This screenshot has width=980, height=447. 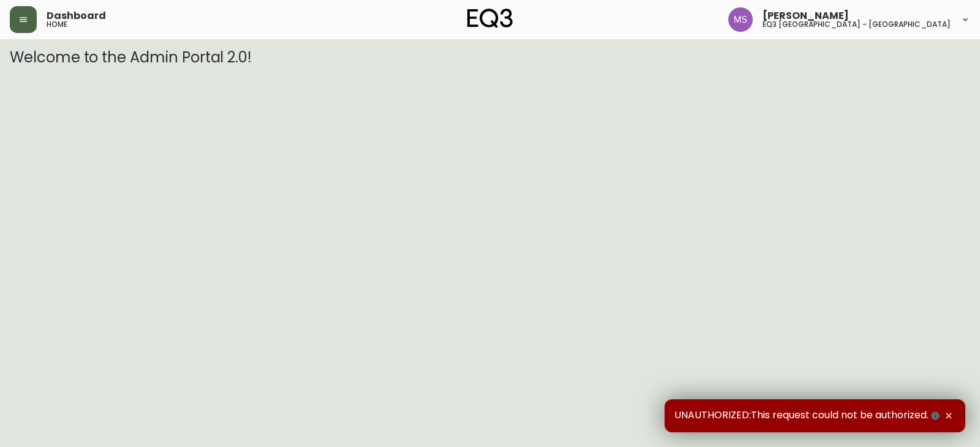 I want to click on img: logo, so click(x=490, y=19).